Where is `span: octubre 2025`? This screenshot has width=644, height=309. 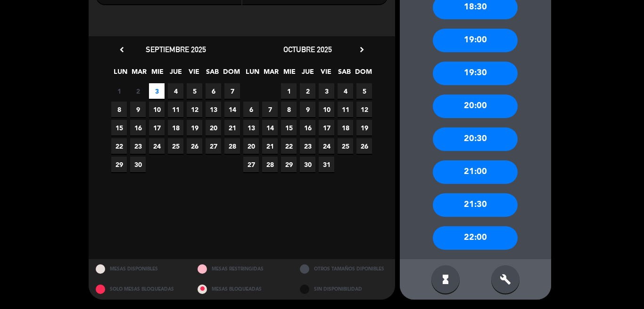 span: octubre 2025 is located at coordinates (307, 50).